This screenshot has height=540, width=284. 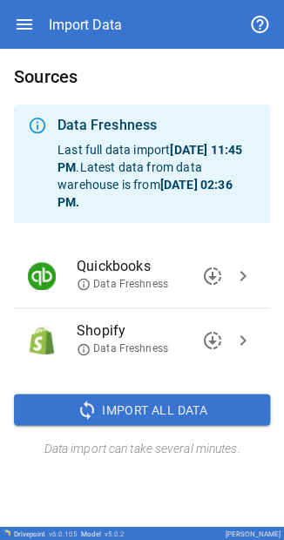 What do you see at coordinates (142, 449) in the screenshot?
I see `h6: Data import can take several minutes.` at bounding box center [142, 449].